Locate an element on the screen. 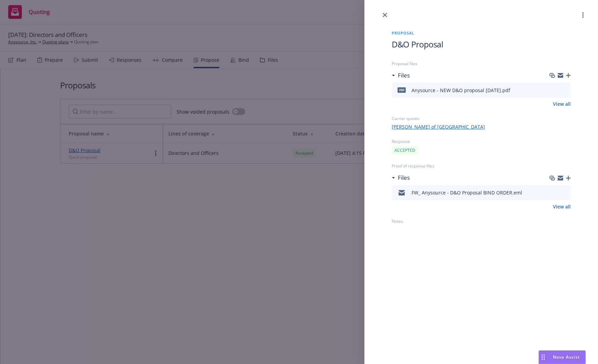  span: Notes is located at coordinates (481, 222).